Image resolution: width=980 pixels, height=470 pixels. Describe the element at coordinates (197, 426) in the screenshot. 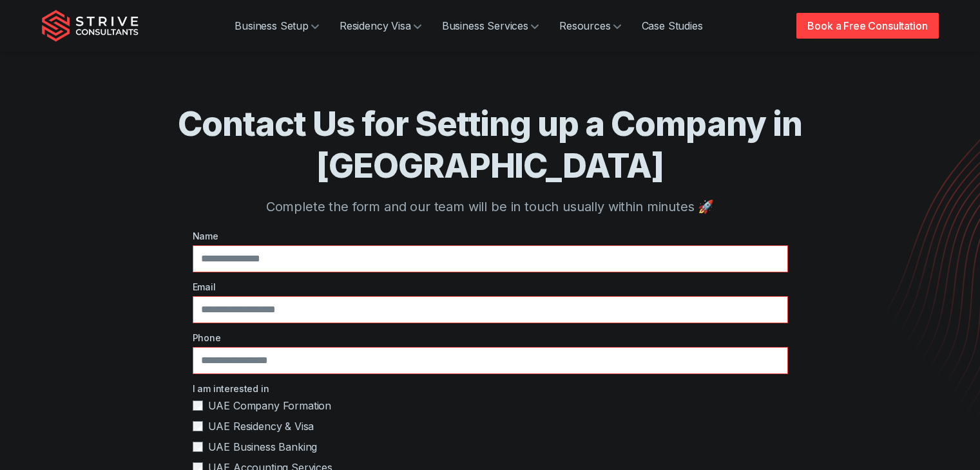

I see `input: UAE Residency & Visa` at that location.